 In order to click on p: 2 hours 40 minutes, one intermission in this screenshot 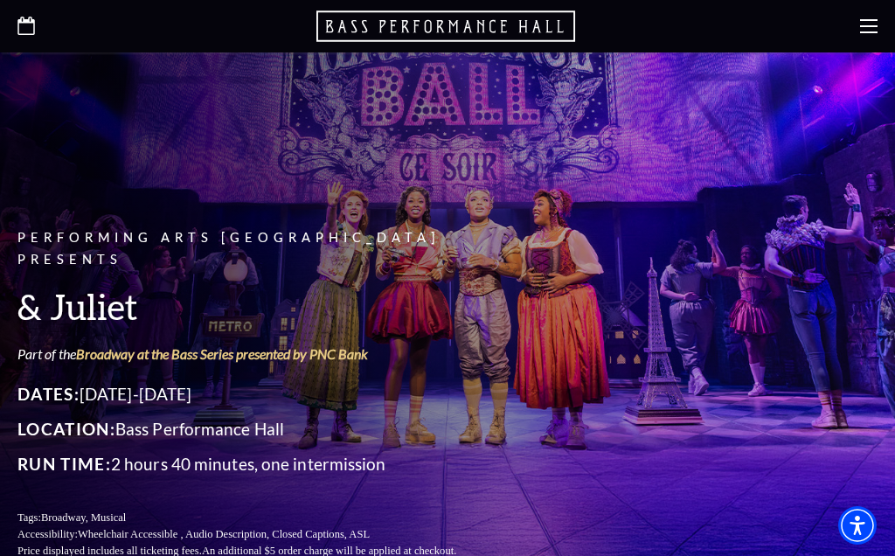, I will do `click(258, 464)`.